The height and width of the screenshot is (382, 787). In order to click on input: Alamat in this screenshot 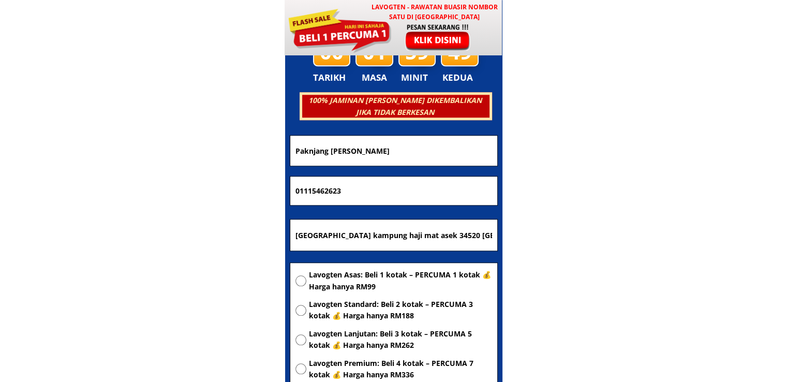, I will do `click(394, 235)`.